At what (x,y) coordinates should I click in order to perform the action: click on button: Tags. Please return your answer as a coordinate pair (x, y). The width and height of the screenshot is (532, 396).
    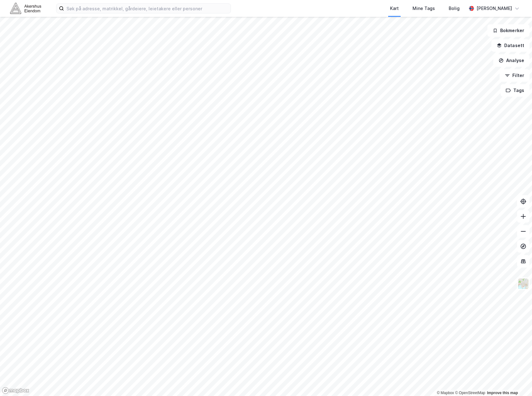
    Looking at the image, I should click on (515, 90).